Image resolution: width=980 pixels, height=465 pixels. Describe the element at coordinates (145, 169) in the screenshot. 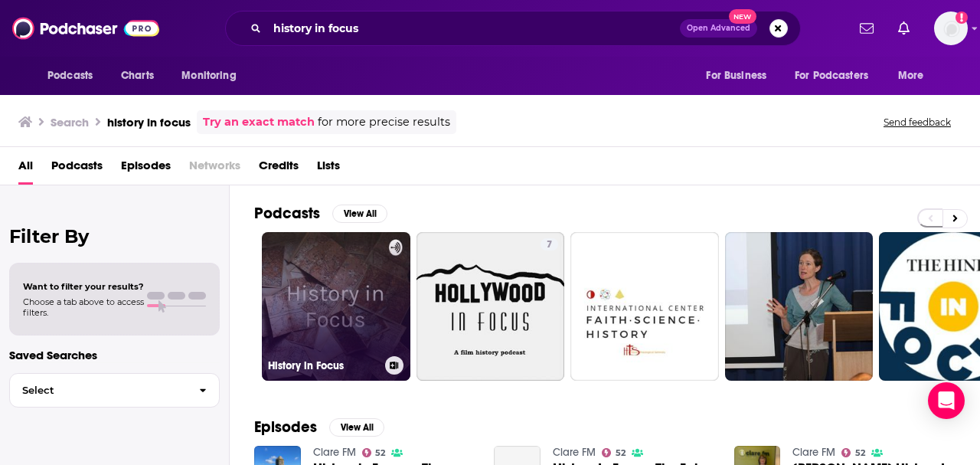

I see `span: Episodes` at that location.